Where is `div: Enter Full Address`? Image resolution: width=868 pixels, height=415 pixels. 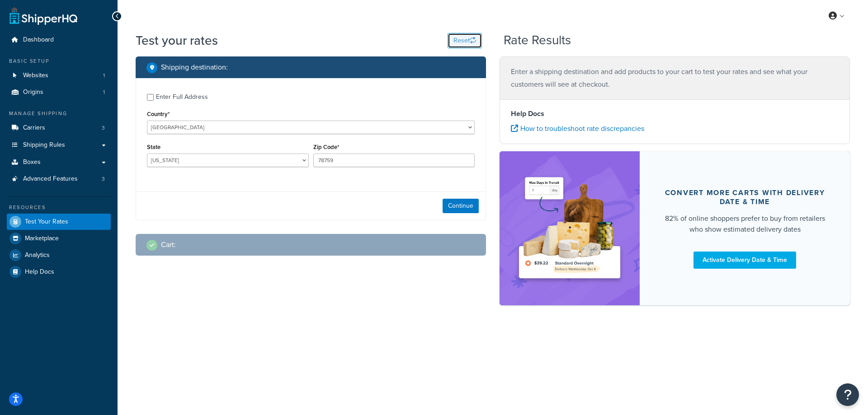 div: Enter Full Address is located at coordinates (182, 97).